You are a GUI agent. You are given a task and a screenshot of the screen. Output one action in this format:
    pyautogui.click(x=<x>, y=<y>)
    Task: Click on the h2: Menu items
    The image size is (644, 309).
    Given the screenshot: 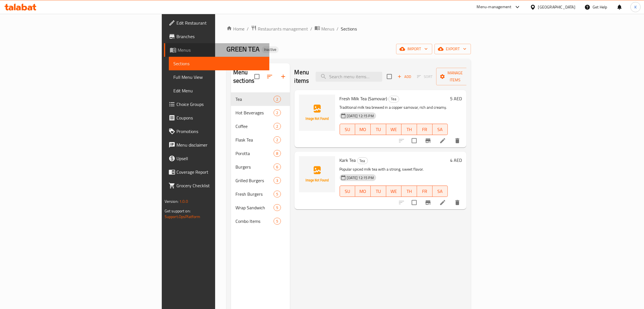 What is the action you would take?
    pyautogui.click(x=302, y=77)
    